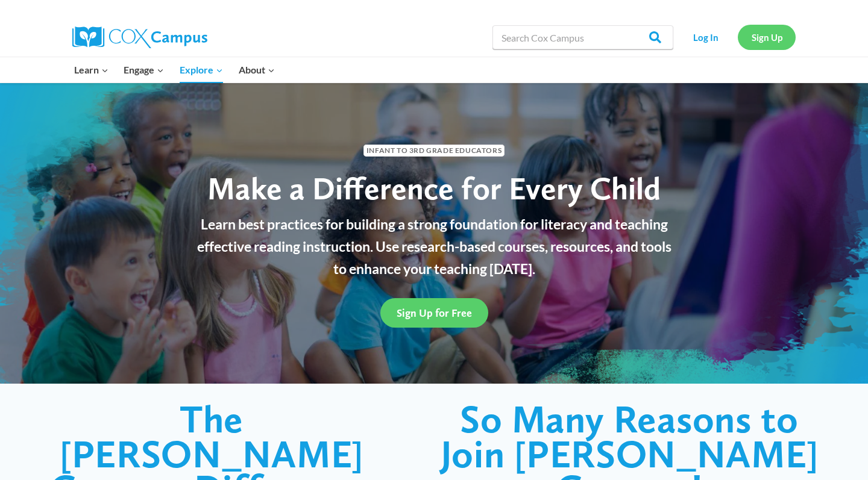 The width and height of the screenshot is (868, 480). What do you see at coordinates (434, 150) in the screenshot?
I see `span: Infant to 3rd Grade Educators` at bounding box center [434, 150].